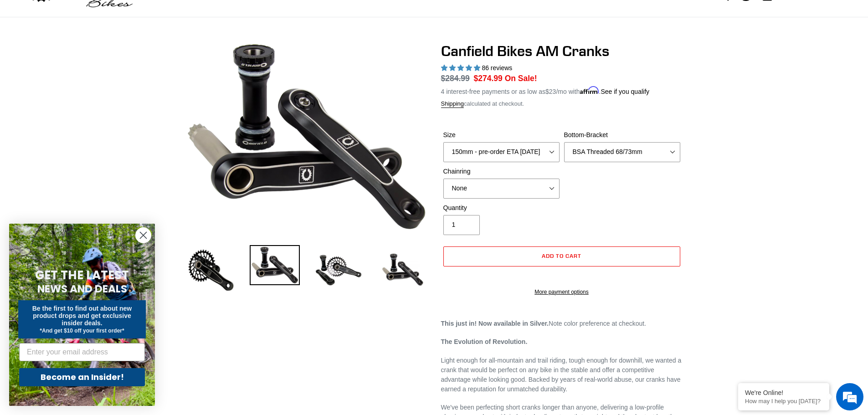 This screenshot has height=415, width=868. I want to click on span: GET THE LATEST, so click(82, 275).